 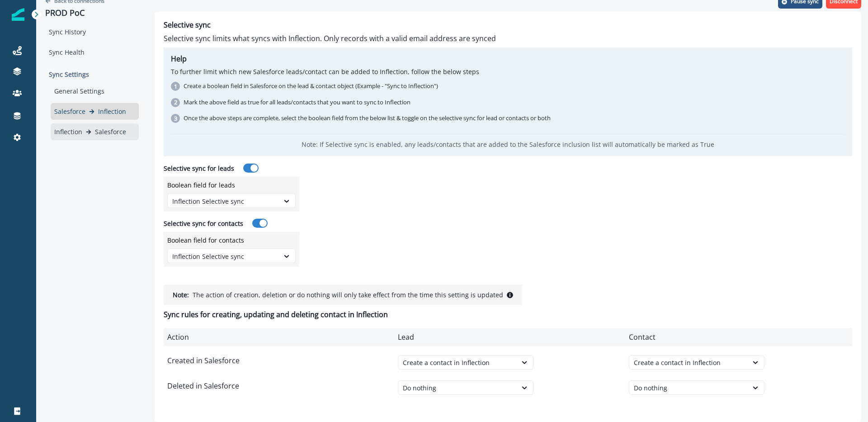 I want to click on p: Selective sync for leads, so click(x=199, y=168).